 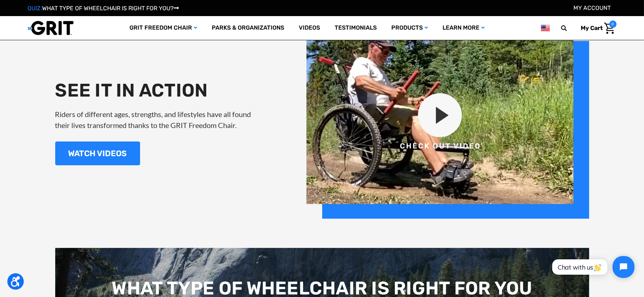 I want to click on h2: SEE IT IN ACTION, so click(x=158, y=91).